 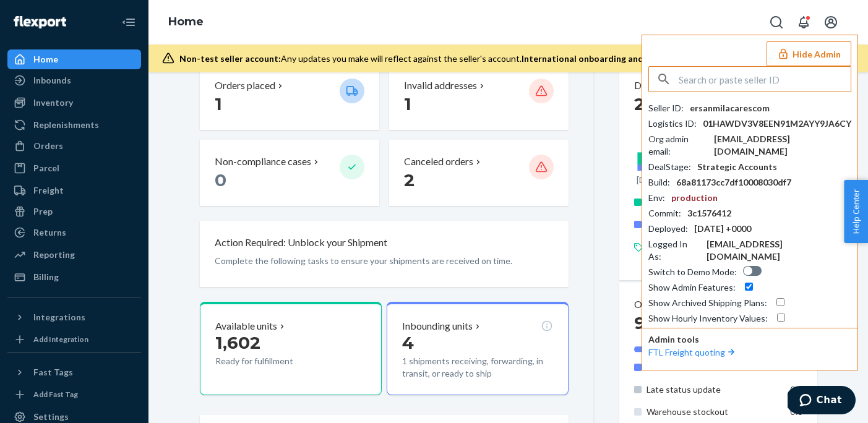 I want to click on div: Switch to Demo Mode :, so click(x=693, y=272).